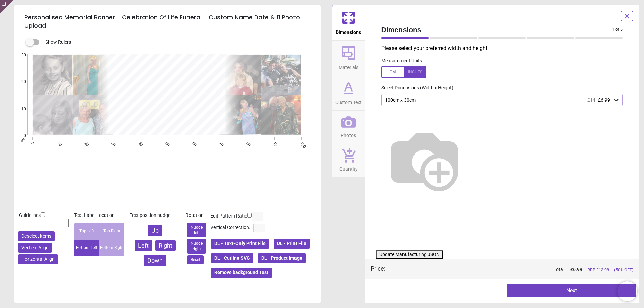  What do you see at coordinates (229, 228) in the screenshot?
I see `label: Vertical Correction` at bounding box center [229, 228].